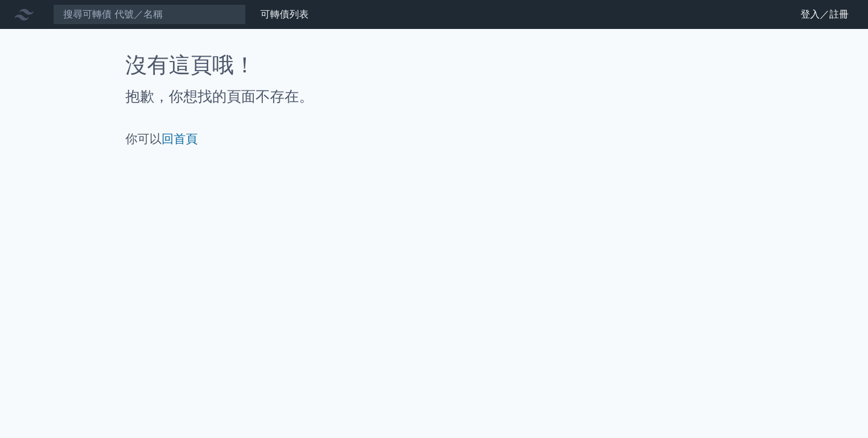 This screenshot has width=868, height=438. Describe the element at coordinates (824, 15) in the screenshot. I see `a: 登入／註冊` at that location.